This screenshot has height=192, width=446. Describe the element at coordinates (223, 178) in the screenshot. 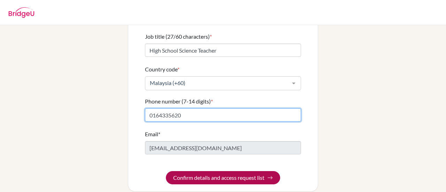

I see `button: Confirm details and access request list` at that location.